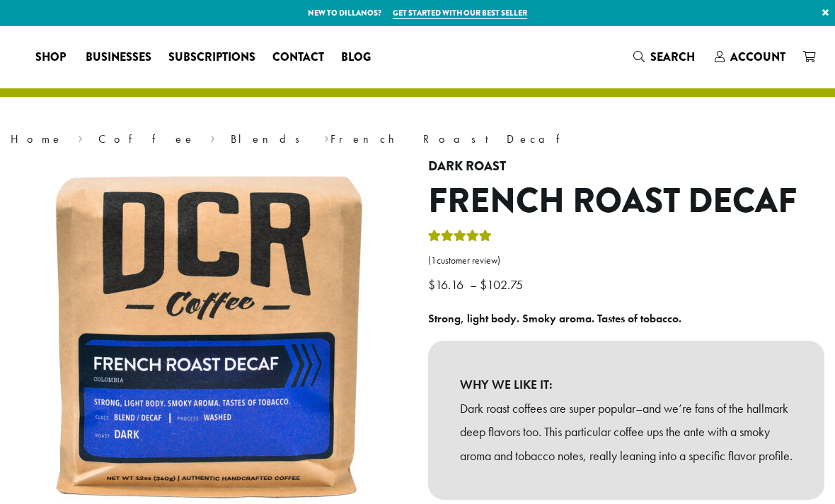  What do you see at coordinates (555, 318) in the screenshot?
I see `b: Strong, light body. Smoky aroma. Tastes of tobacco.` at bounding box center [555, 318].